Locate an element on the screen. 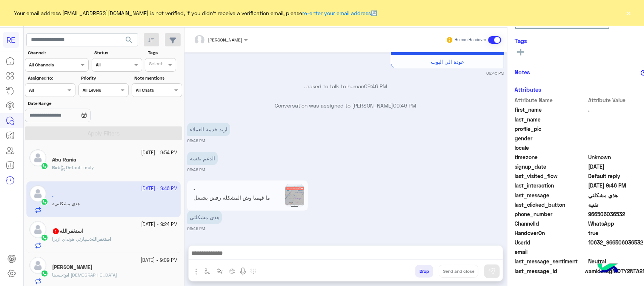  img: send attachment is located at coordinates (196, 271).